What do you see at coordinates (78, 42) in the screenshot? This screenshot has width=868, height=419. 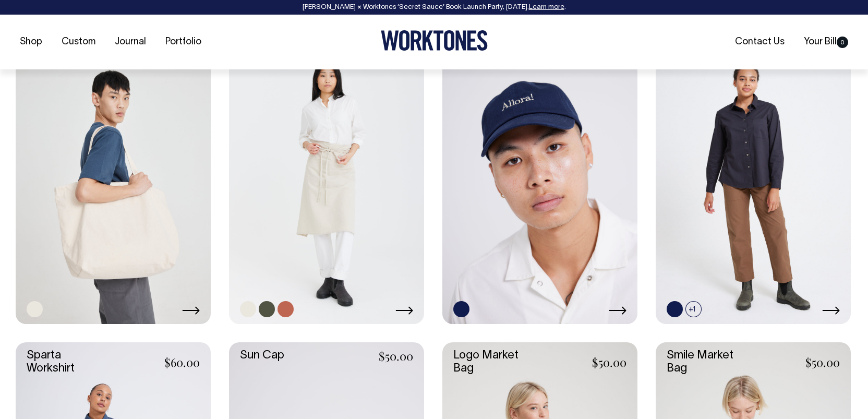 I see `a: Custom` at bounding box center [78, 42].